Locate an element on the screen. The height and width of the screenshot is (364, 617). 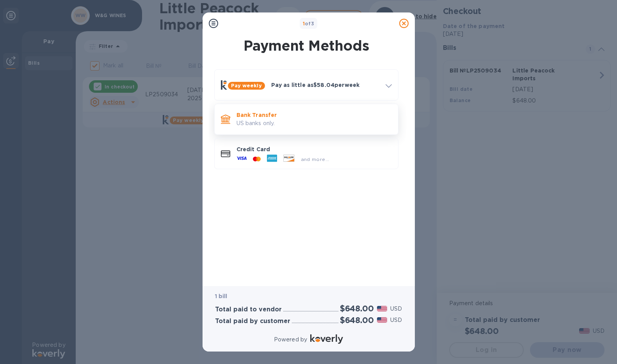
p: Credit Card is located at coordinates (315, 150).